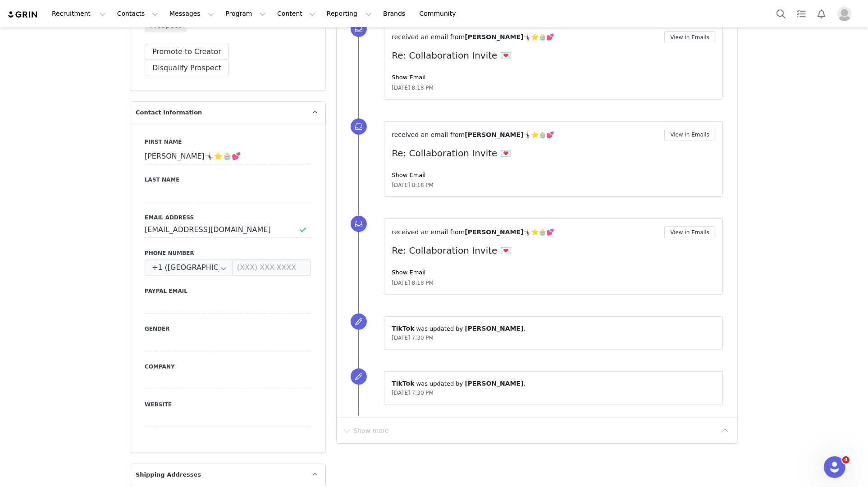 Image resolution: width=868 pixels, height=487 pixels. I want to click on button: Disqualify Prospect, so click(186, 68).